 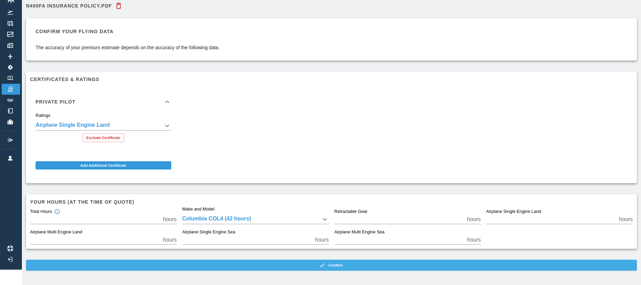 What do you see at coordinates (359, 233) in the screenshot?
I see `label: Airplane Multi Engine Sea` at bounding box center [359, 233].